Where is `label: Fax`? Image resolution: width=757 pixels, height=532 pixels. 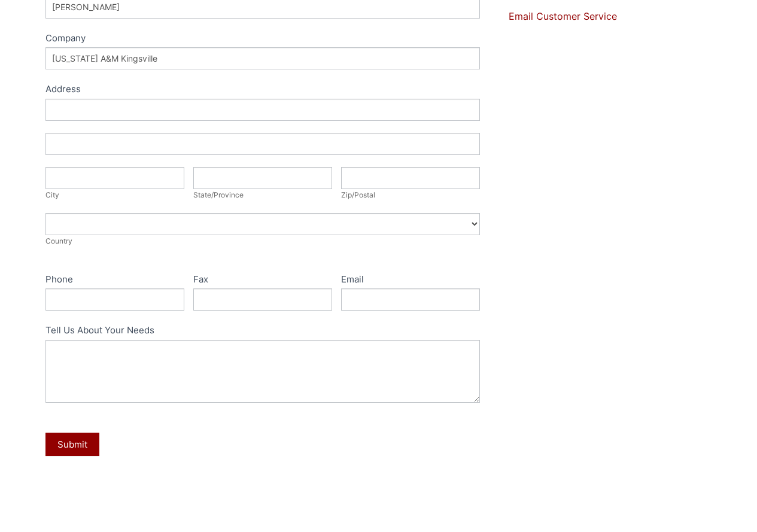 label: Fax is located at coordinates (263, 280).